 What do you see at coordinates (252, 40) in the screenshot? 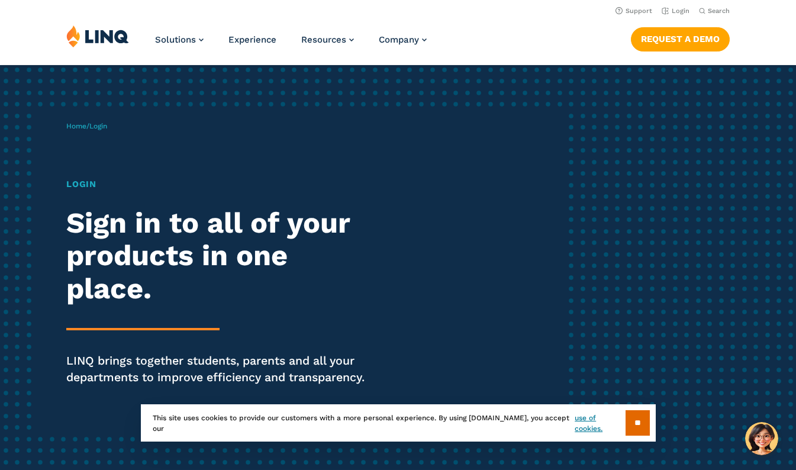
I see `a: Experience` at bounding box center [252, 40].